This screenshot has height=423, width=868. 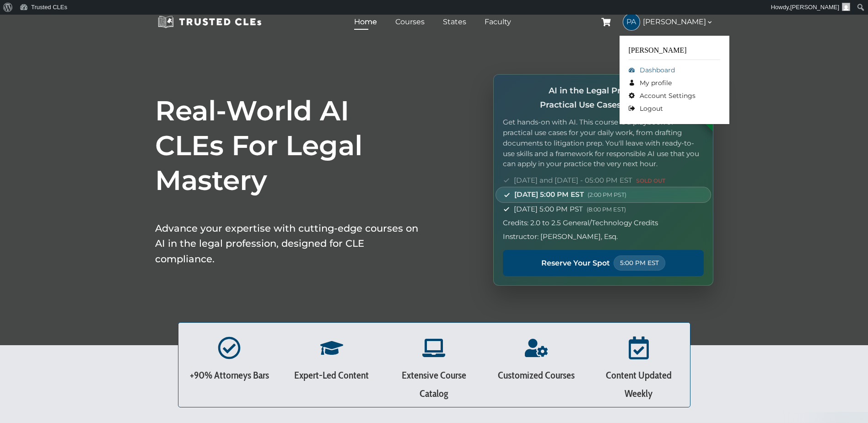 I want to click on span: Credits: 2.0 to 2.5 General/Technology Credits, so click(x=580, y=223).